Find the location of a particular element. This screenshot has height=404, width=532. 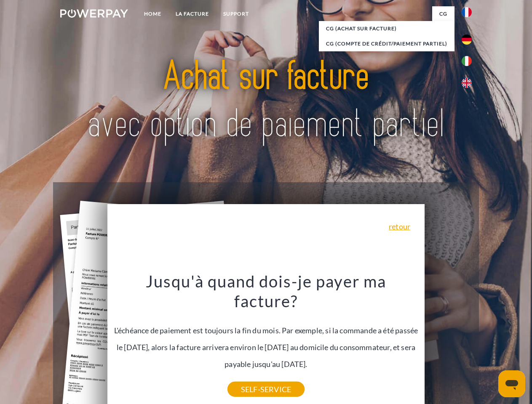

img: logo-powerpay-white.svg is located at coordinates (94, 14).